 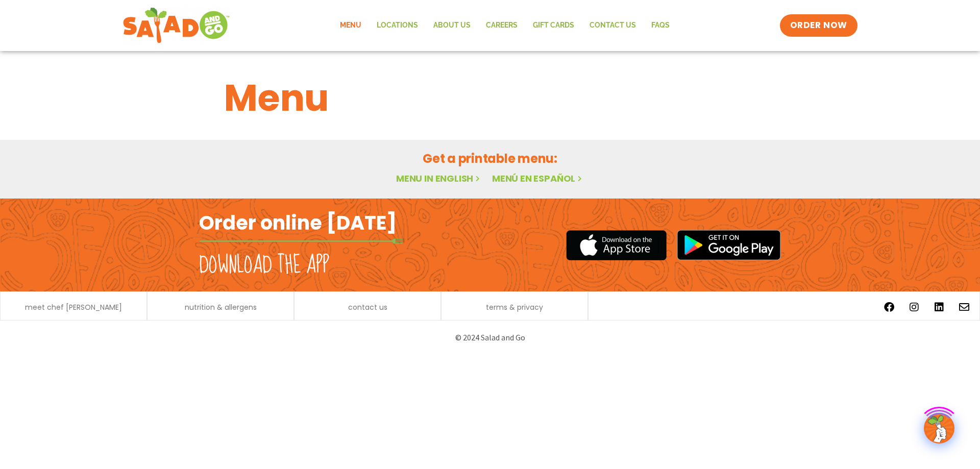 I want to click on a: About Us, so click(x=451, y=25).